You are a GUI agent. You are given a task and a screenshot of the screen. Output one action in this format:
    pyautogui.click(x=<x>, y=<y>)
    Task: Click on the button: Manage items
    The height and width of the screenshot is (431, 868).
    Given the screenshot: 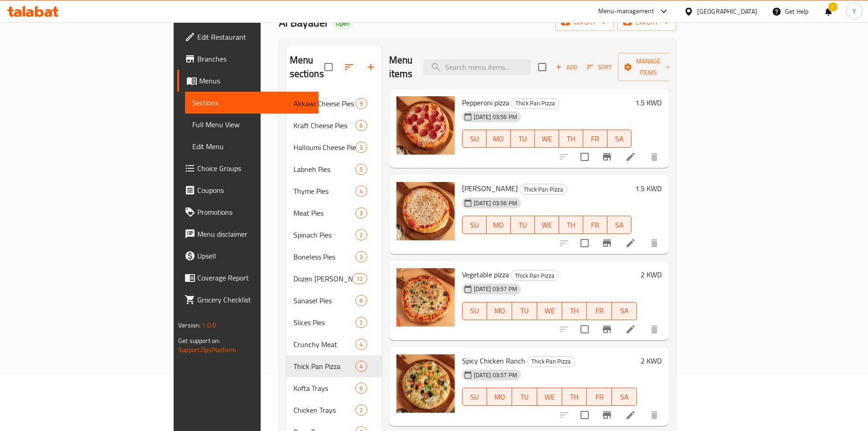 What is the action you would take?
    pyautogui.click(x=649, y=67)
    